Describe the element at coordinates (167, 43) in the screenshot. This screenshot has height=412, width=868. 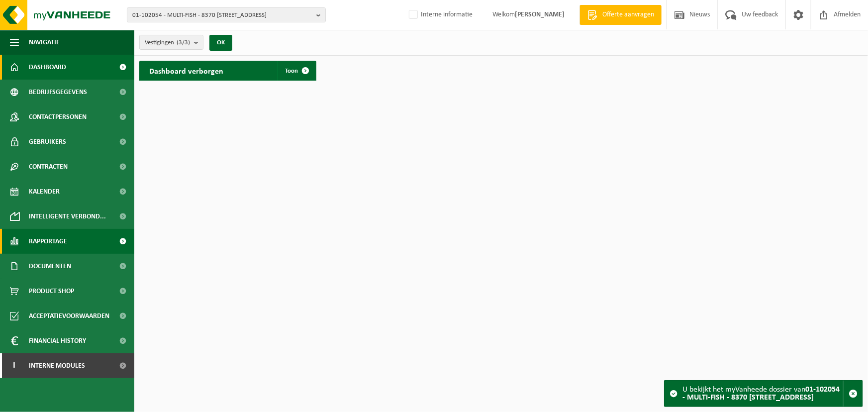
I see `span: Vestigingen` at that location.